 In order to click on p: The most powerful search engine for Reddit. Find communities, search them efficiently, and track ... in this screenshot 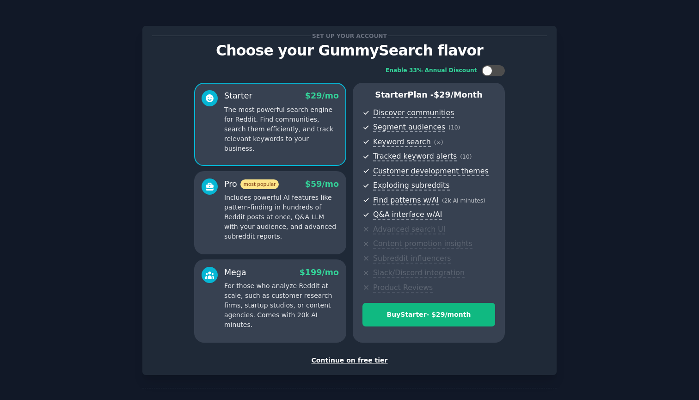, I will do `click(281, 129)`.